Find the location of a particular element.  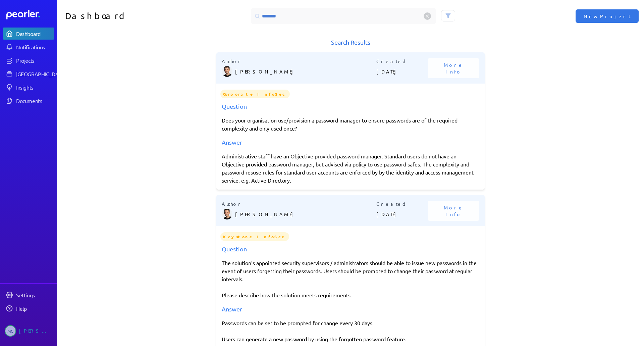

span: New Project is located at coordinates (607, 16).